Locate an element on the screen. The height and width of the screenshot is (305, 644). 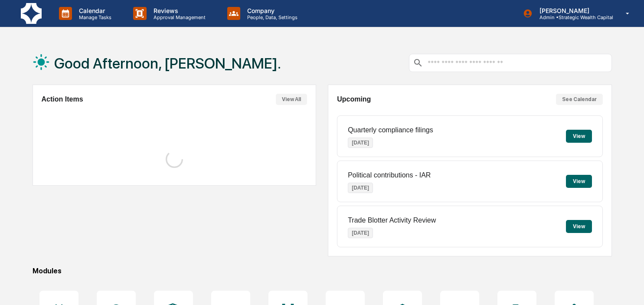
a: See Calendar is located at coordinates (580, 100).